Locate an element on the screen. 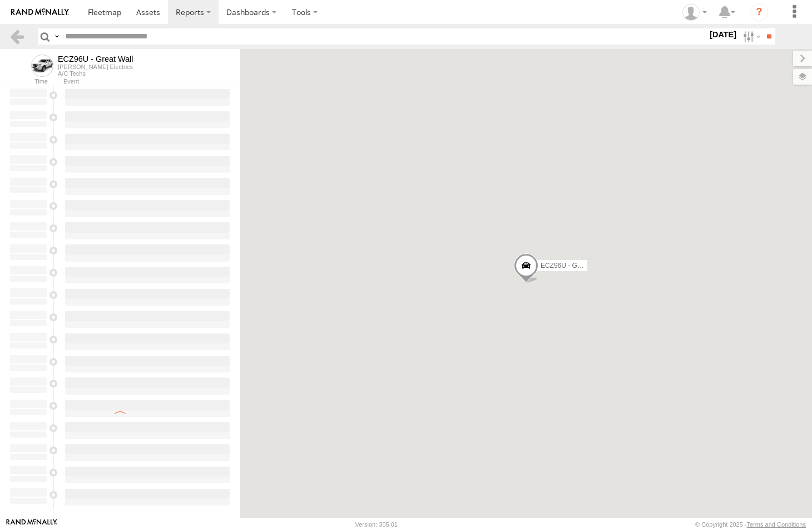 Image resolution: width=812 pixels, height=530 pixels. div: Nicole Hunt is located at coordinates (695, 12).